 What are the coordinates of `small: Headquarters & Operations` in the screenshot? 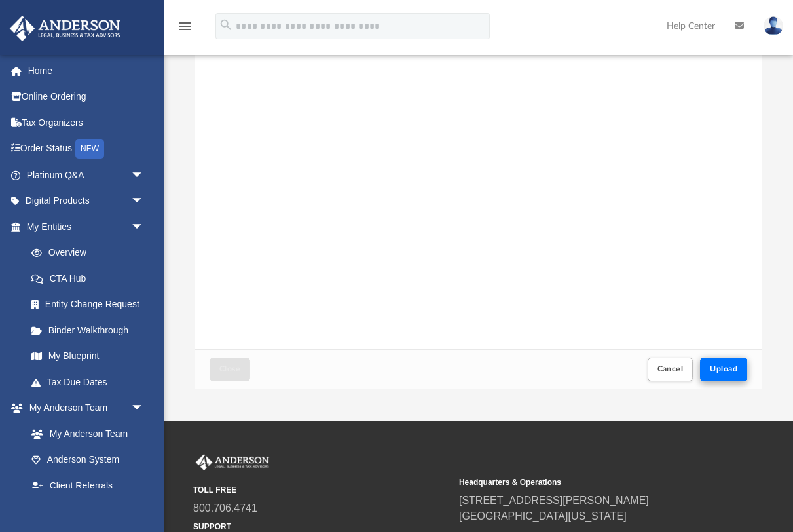 It's located at (587, 482).